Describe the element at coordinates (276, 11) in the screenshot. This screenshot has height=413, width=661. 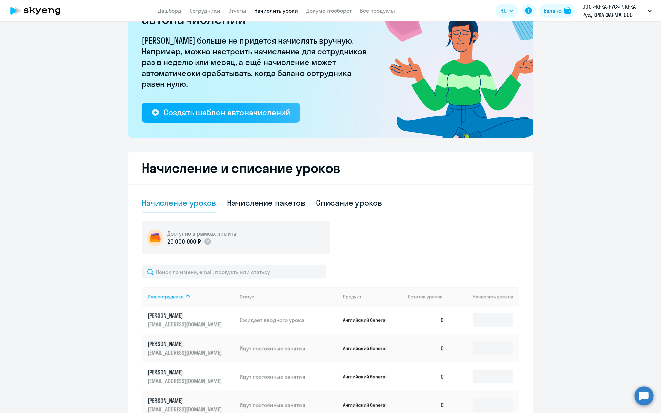
I see `a: Начислить уроки` at that location.